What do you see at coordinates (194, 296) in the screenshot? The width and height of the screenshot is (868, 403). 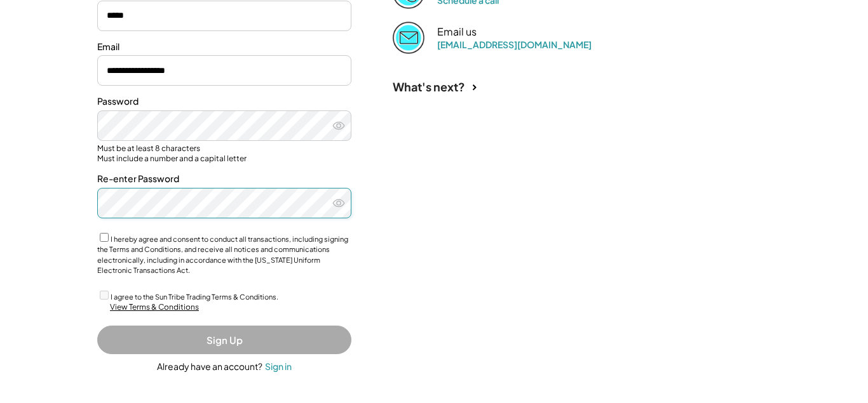 I see `label: I agree to the Sun Tribe Trading Terms & Conditions.` at bounding box center [194, 296].